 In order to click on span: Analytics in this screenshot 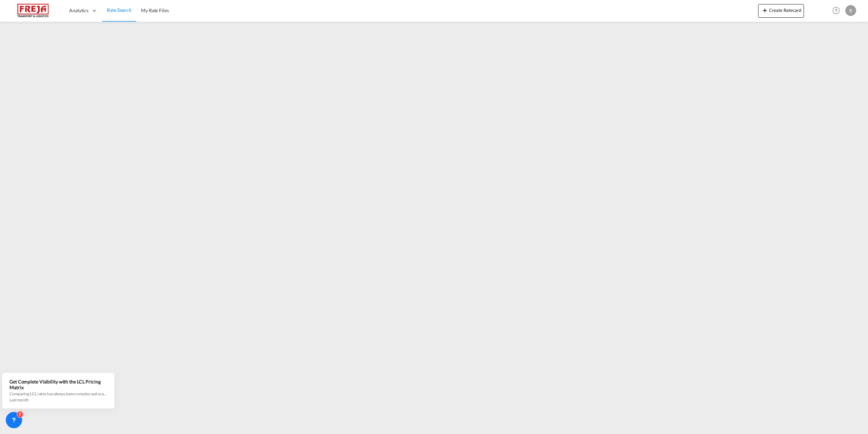, I will do `click(79, 10)`.